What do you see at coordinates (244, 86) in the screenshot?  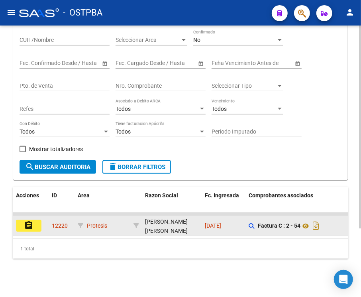 I see `span: Seleccionar Tipo` at bounding box center [244, 86].